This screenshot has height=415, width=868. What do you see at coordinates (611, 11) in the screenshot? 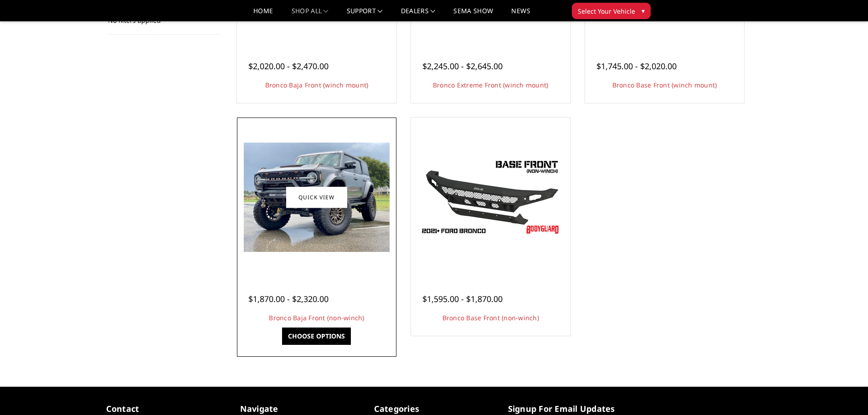
I see `button: Select Your Vehicle` at bounding box center [611, 11].